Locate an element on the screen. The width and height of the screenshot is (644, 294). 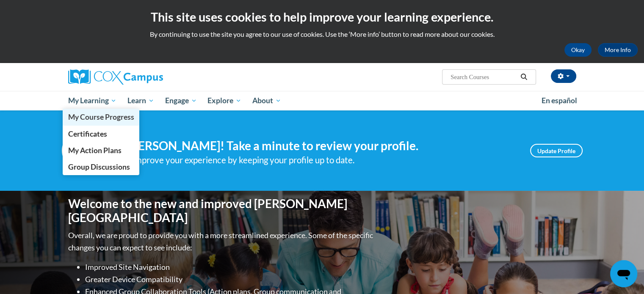
button: Search is located at coordinates (524, 77).